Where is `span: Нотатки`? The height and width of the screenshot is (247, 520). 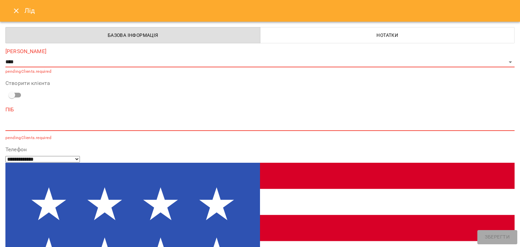
span: Нотатки is located at coordinates (388, 35).